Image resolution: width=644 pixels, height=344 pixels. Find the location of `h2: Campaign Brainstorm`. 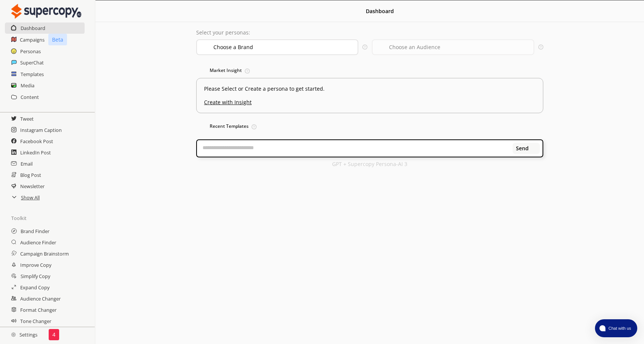

h2: Campaign Brainstorm is located at coordinates (44, 254).